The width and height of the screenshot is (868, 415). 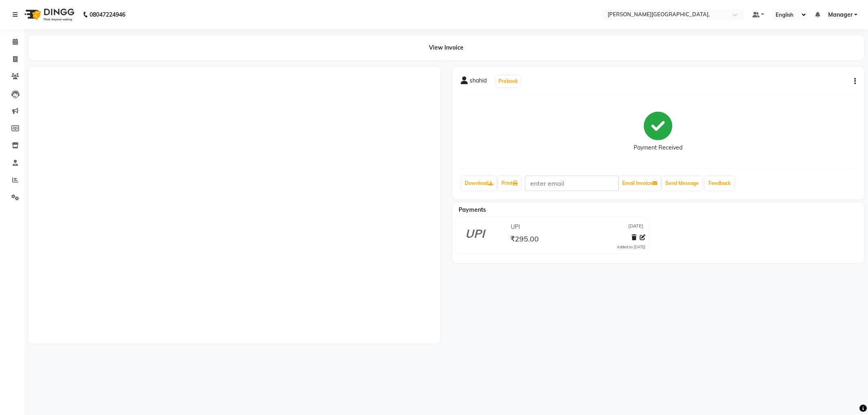 I want to click on a: Print, so click(x=509, y=183).